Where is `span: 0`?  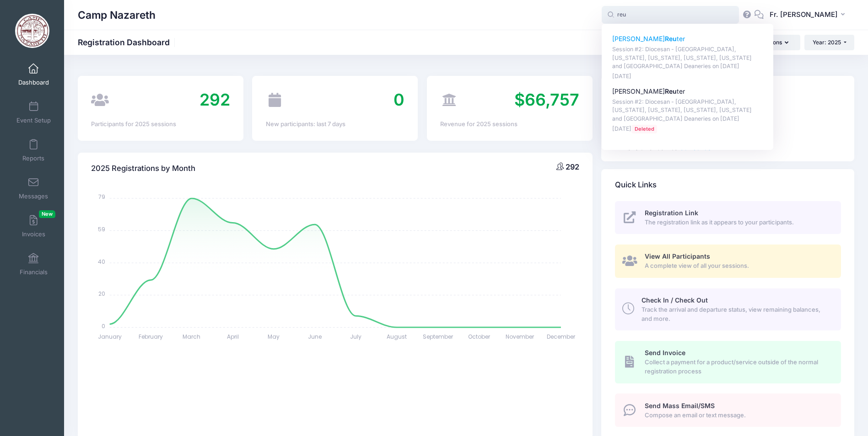 span: 0 is located at coordinates (399, 100).